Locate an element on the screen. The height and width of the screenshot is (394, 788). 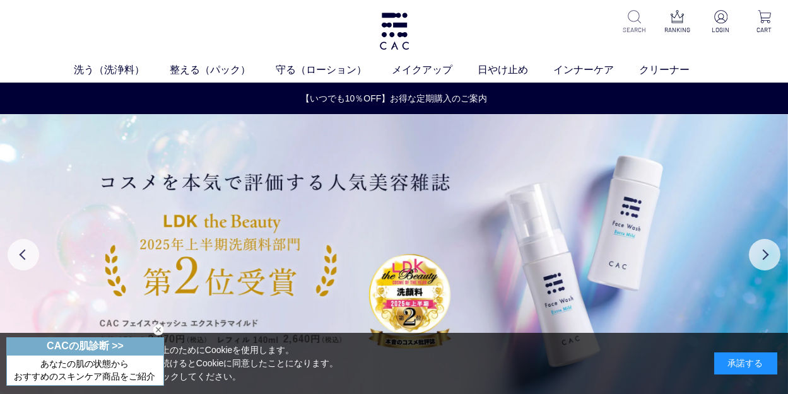
img: logo is located at coordinates (394, 31).